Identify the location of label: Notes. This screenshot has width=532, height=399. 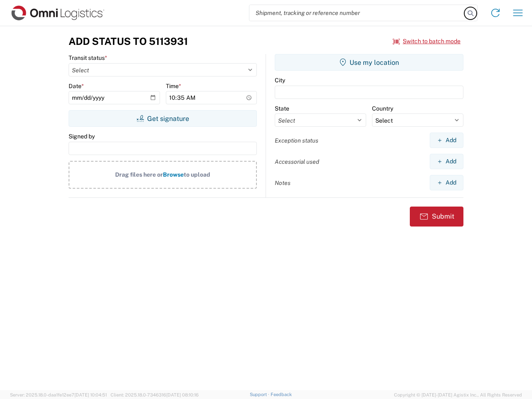
(283, 183).